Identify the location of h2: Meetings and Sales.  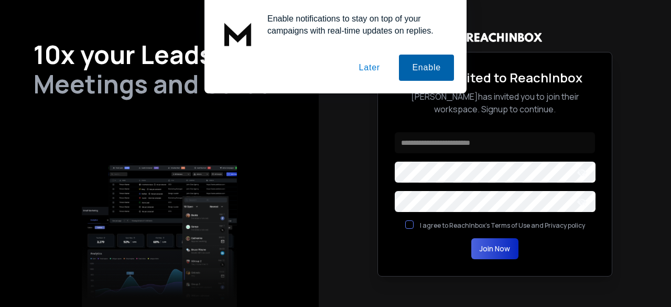
(159, 84).